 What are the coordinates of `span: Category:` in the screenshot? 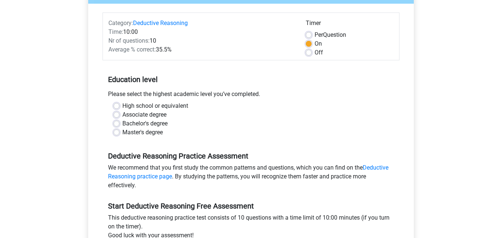 It's located at (121, 23).